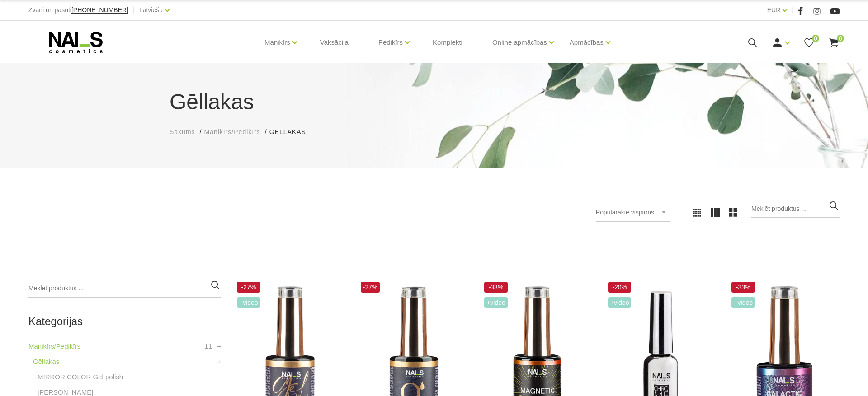 The height and width of the screenshot is (396, 868). I want to click on a: Komplekti, so click(447, 43).